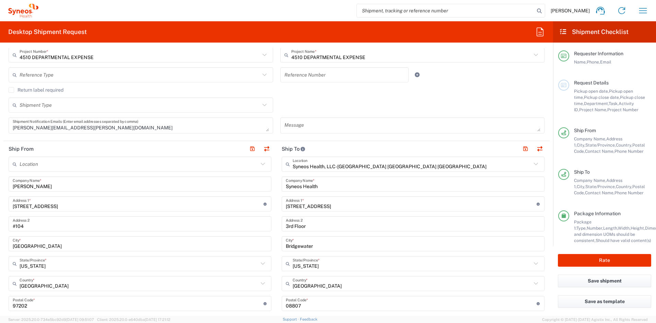  I want to click on span: Type,, so click(582, 228).